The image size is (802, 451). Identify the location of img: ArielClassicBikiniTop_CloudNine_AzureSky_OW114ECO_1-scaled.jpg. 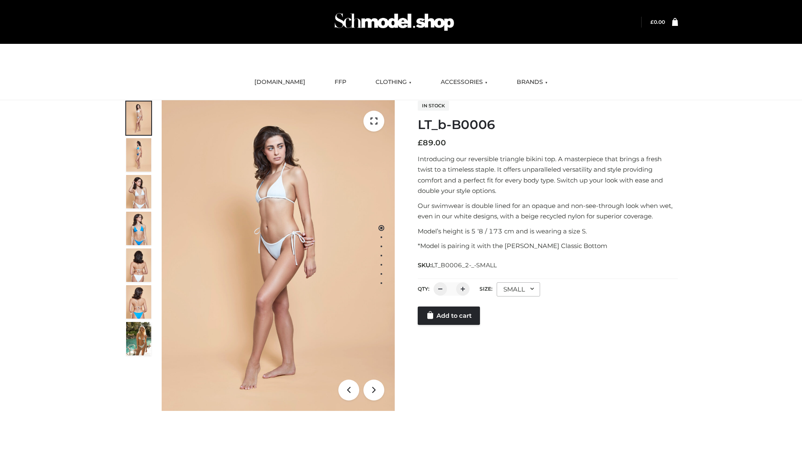
(139, 118).